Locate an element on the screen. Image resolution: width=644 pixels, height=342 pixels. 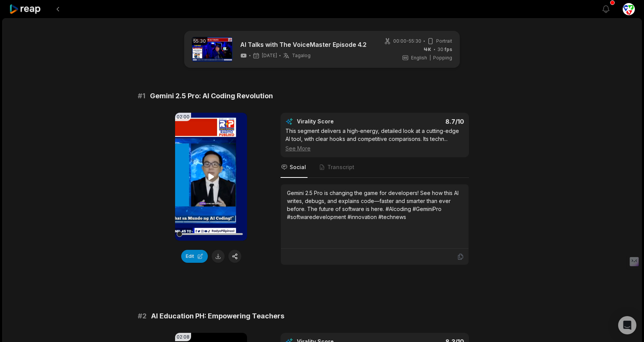
span: Gemini 2.5 Pro: AI Coding Revolution is located at coordinates (211, 96).